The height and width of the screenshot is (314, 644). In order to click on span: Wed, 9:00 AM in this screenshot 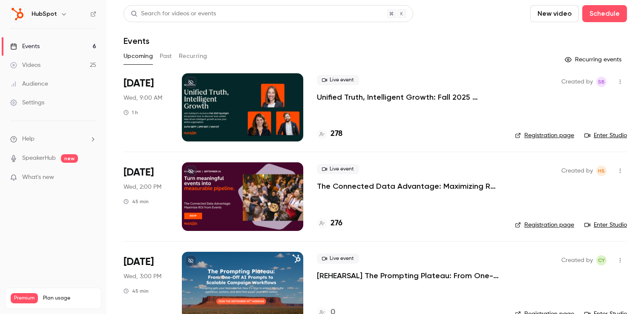, I will do `click(142, 98)`.